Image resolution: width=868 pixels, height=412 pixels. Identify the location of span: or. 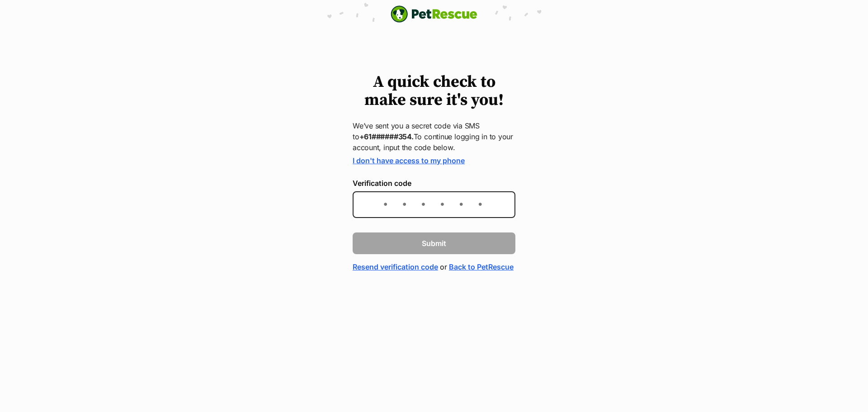
(444, 267).